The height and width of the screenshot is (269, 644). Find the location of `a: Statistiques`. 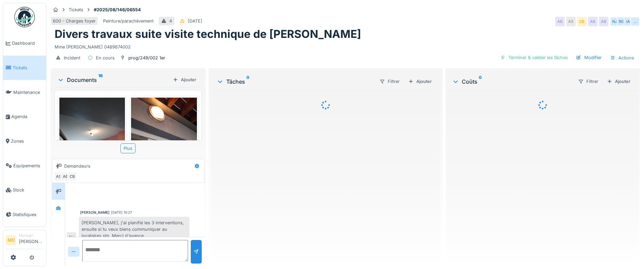

a: Statistiques is located at coordinates (25, 214).